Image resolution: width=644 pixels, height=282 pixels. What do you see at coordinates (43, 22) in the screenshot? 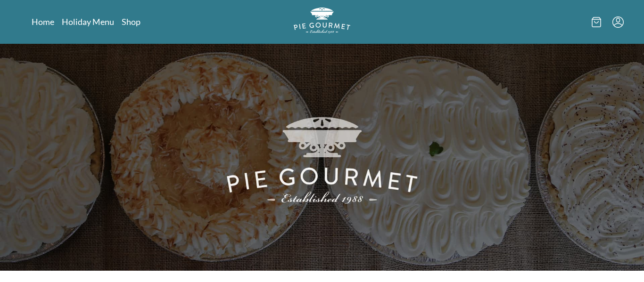
I see `a: Home` at bounding box center [43, 22].